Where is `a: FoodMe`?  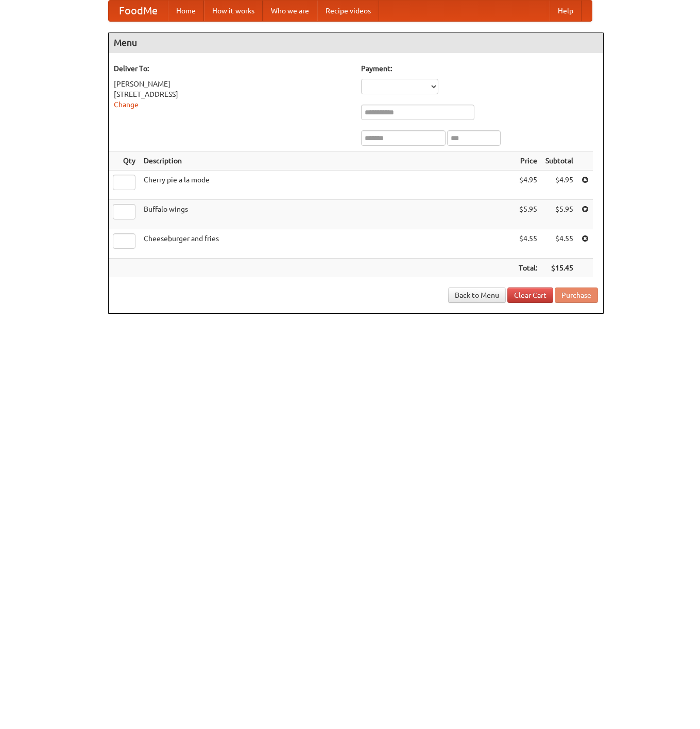 a: FoodMe is located at coordinates (138, 10).